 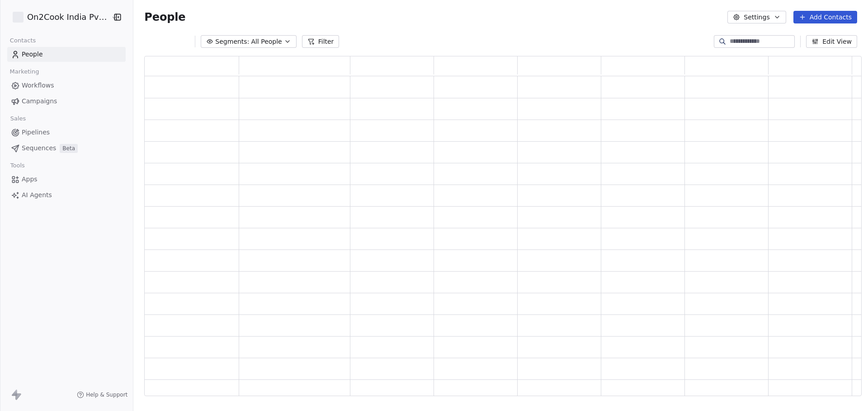 What do you see at coordinates (36, 132) in the screenshot?
I see `span: Pipelines` at bounding box center [36, 132].